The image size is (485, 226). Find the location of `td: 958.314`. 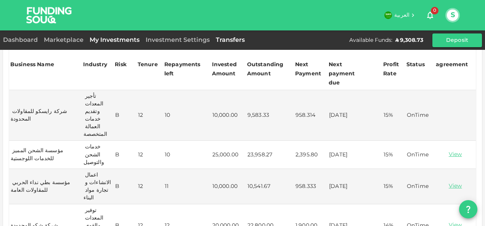

td: 958.314 is located at coordinates (311, 115).